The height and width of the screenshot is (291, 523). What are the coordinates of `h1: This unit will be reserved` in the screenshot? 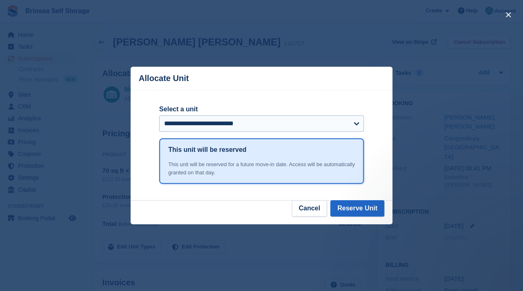 It's located at (207, 150).